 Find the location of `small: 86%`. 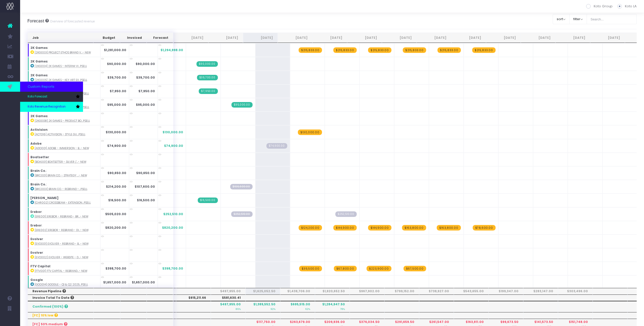

small: 86% is located at coordinates (238, 308).